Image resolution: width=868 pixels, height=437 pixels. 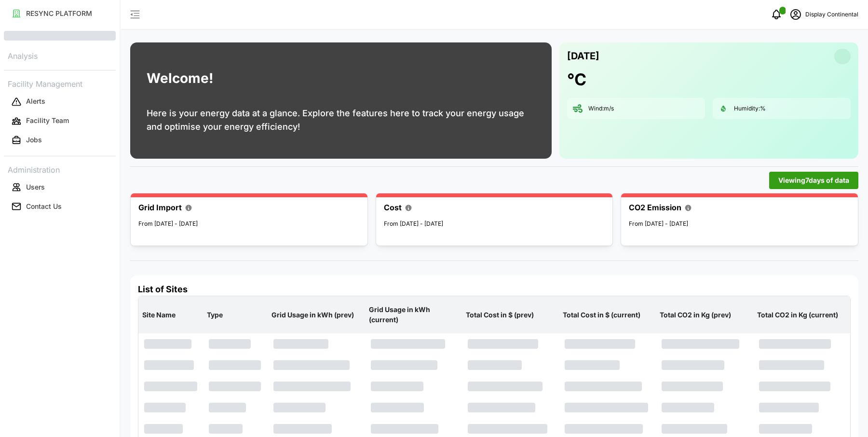 I want to click on p: RESYNC PLATFORM, so click(x=59, y=13).